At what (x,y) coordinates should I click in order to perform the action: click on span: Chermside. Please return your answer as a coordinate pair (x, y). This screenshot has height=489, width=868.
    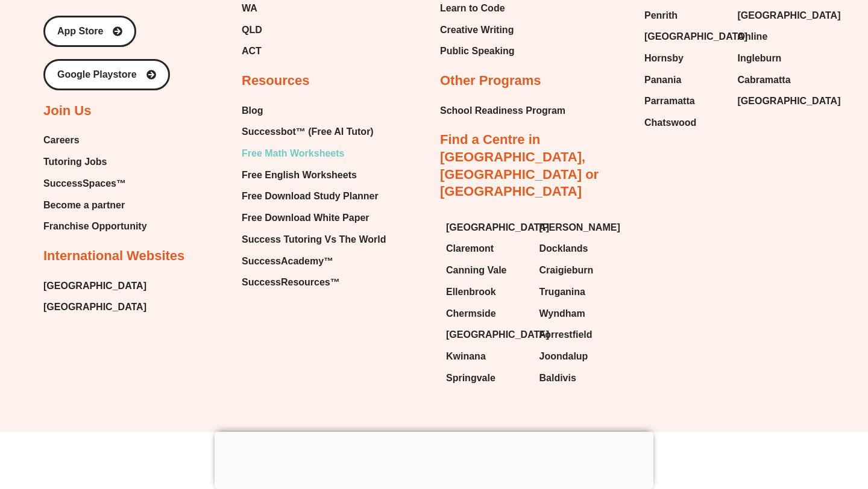
    Looking at the image, I should click on (471, 314).